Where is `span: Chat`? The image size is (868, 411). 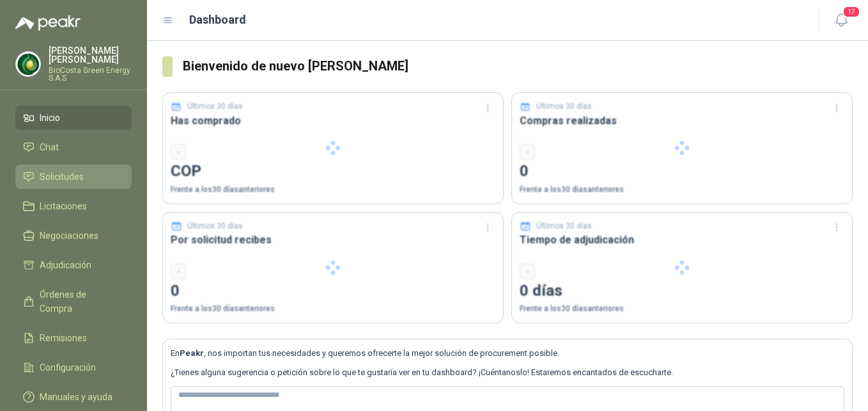
span: Chat is located at coordinates (49, 147).